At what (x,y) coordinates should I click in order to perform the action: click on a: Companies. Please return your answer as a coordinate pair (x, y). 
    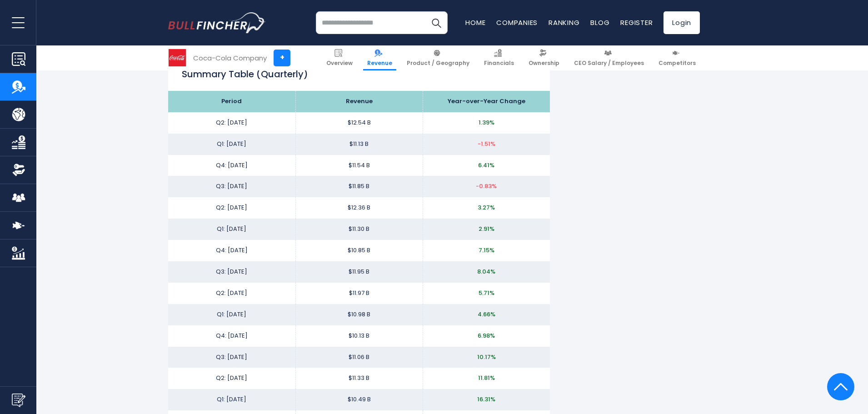
    Looking at the image, I should click on (517, 22).